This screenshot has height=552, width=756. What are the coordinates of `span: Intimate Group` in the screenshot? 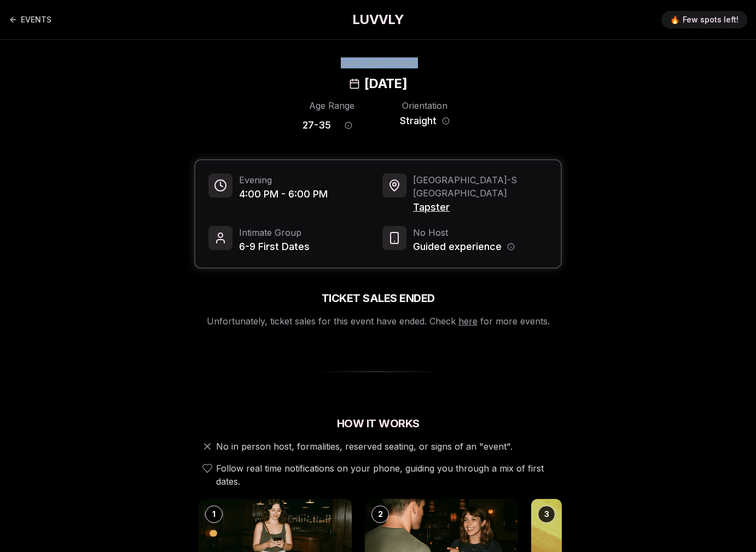 It's located at (274, 232).